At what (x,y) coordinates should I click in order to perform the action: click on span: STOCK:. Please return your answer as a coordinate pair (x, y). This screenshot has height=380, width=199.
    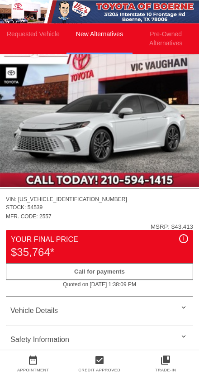
    Looking at the image, I should click on (16, 208).